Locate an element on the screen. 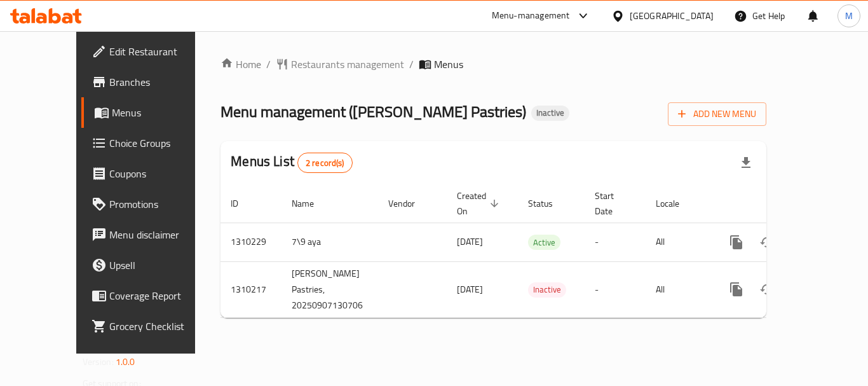  span: Menu disclaimer is located at coordinates (160, 235).